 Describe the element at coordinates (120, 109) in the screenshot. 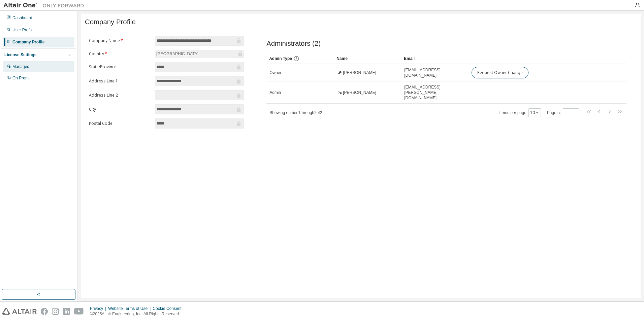

I see `label: City` at that location.